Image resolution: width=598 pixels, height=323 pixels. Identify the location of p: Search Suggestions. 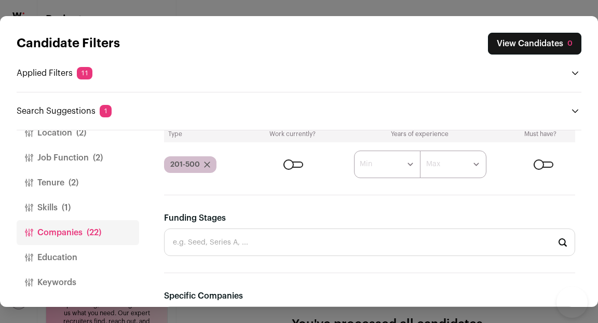
(64, 111).